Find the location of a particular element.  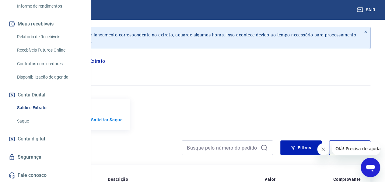

input: Busque pelo número do pedido is located at coordinates (222, 148).